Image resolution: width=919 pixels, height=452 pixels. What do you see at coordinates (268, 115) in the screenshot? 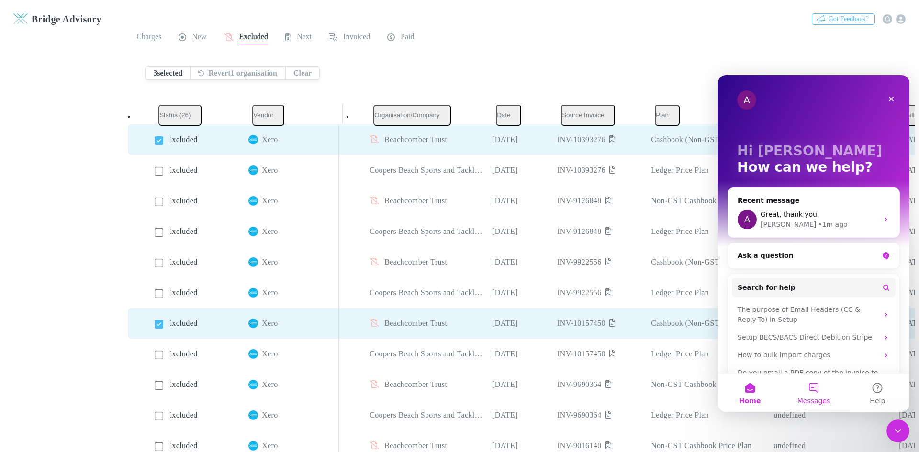
I see `button: Vendor` at bounding box center [268, 115].